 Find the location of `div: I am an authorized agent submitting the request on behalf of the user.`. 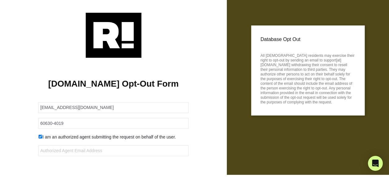

div: I am an authorized agent submitting the request on behalf of the user. is located at coordinates (113, 137).